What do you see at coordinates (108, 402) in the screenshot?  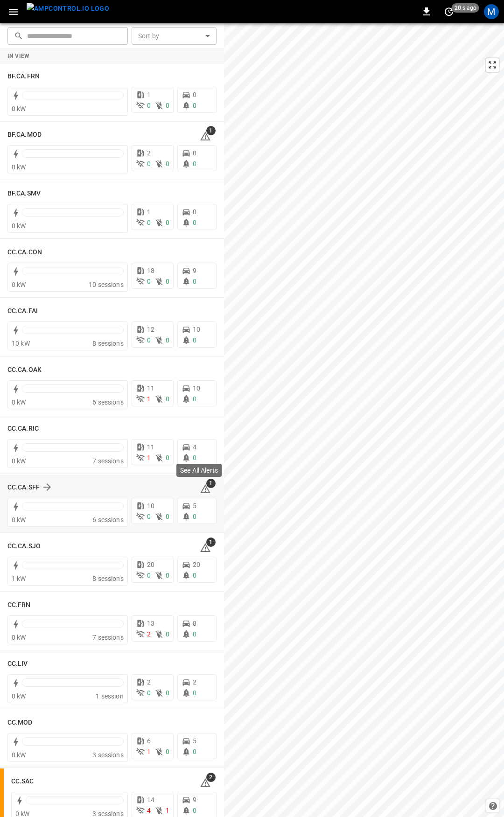 I see `span: 6 sessions` at bounding box center [108, 402].